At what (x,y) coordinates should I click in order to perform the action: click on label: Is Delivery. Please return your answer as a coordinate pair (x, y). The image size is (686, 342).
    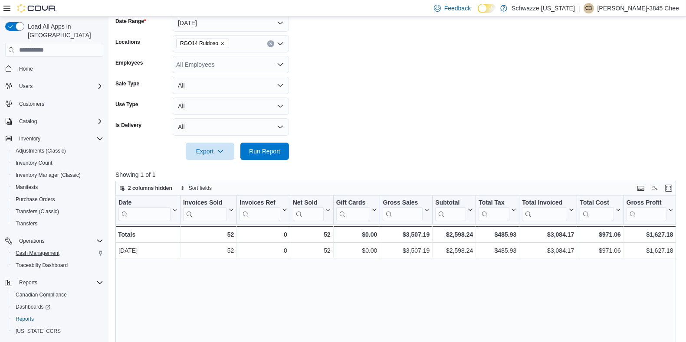
    Looking at the image, I should click on (128, 125).